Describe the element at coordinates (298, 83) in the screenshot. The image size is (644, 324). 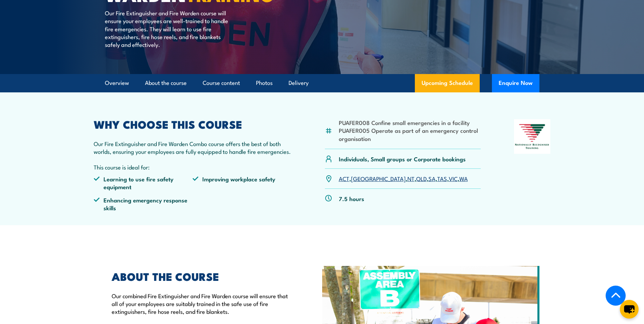
I see `a: Delivery` at that location.